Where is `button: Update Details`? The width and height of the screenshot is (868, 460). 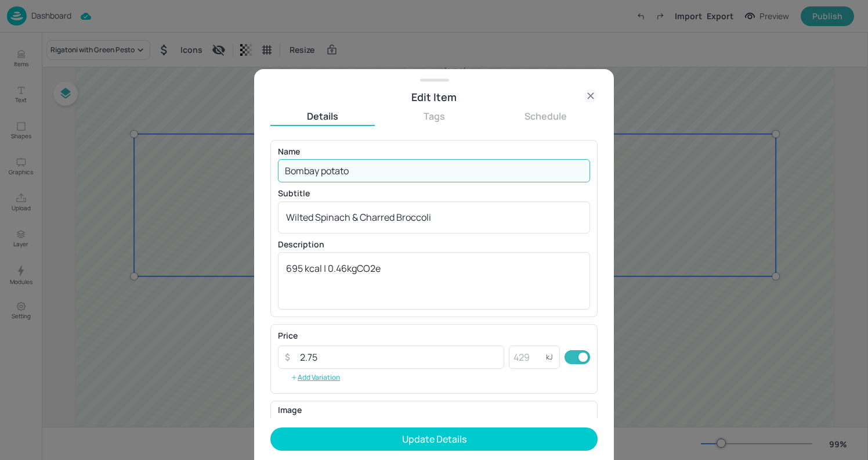
button: Update Details is located at coordinates (434, 439).